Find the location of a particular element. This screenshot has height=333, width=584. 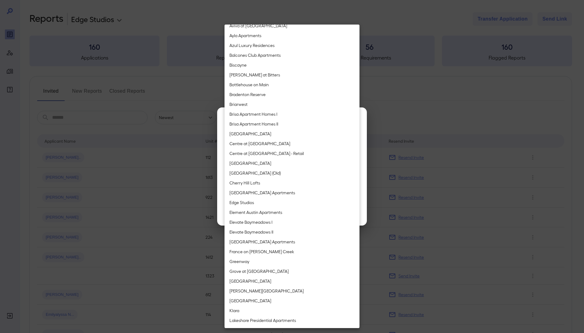

li: Bradenton Reserve is located at coordinates (292, 95).